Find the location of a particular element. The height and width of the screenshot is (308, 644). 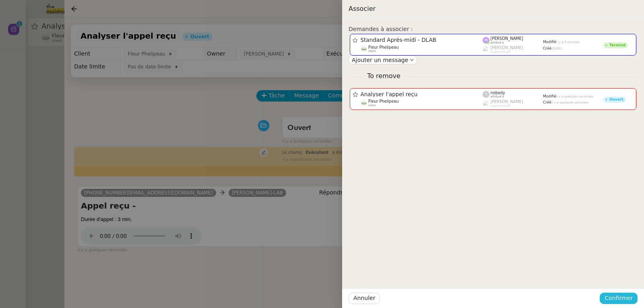

img: svg is located at coordinates (486, 40).